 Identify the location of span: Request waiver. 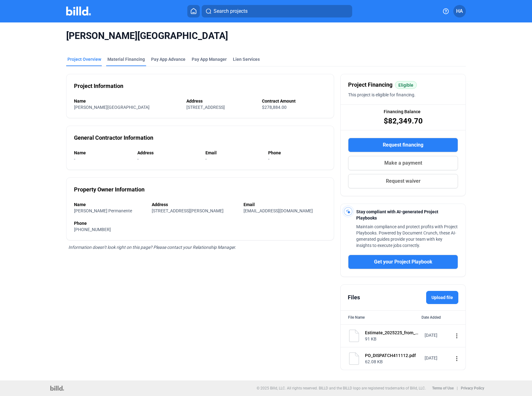
(403, 181).